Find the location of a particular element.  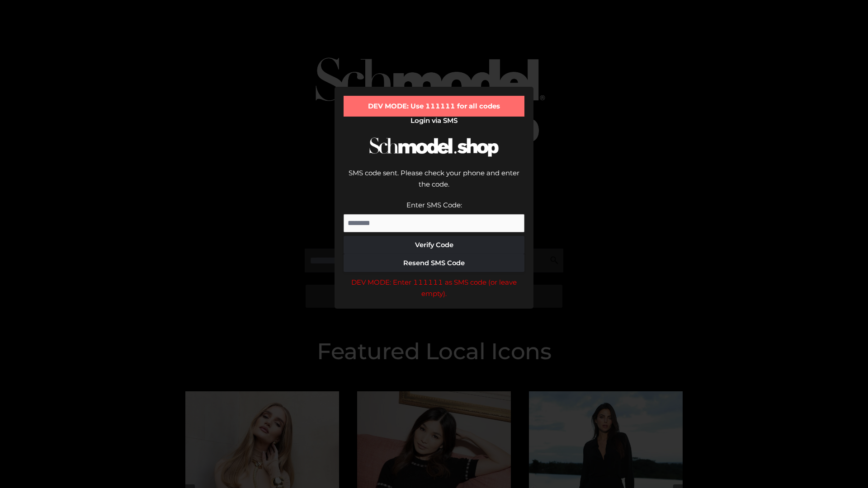

div: DEV MODE: Enter 111111 as SMS code (or leave empty). is located at coordinates (434, 288).